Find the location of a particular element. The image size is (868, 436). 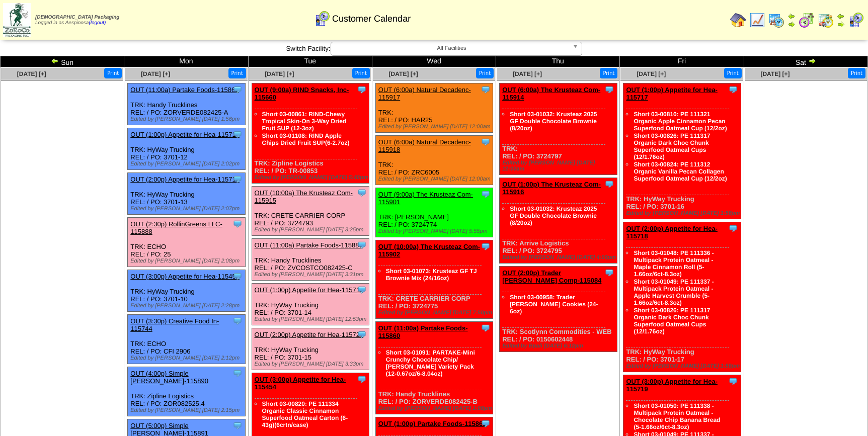

a: OUT (3:30p) Creative Food In-115744 is located at coordinates (174, 325).